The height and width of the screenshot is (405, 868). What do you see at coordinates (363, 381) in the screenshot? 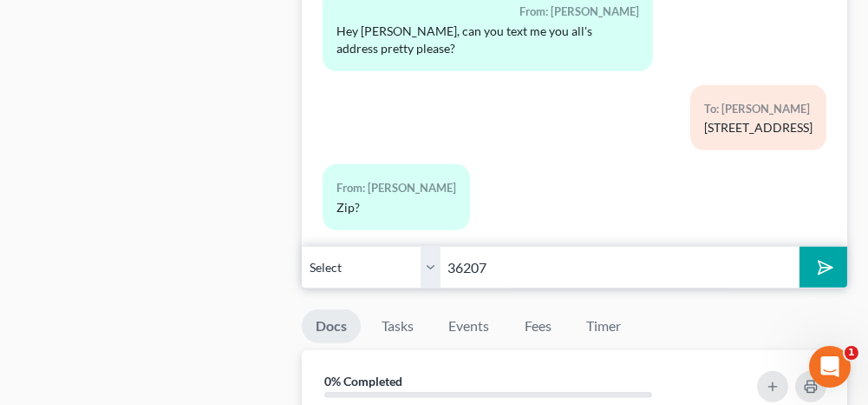
I see `strong: 0% Completed` at bounding box center [363, 381].